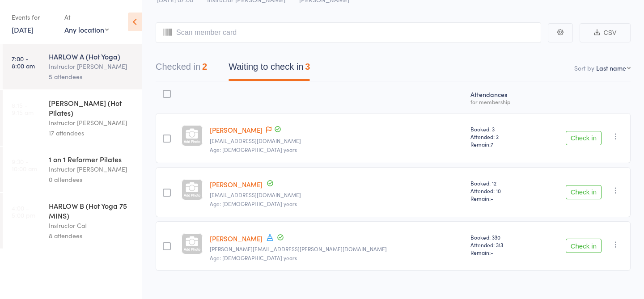 The height and width of the screenshot is (299, 644). What do you see at coordinates (24, 165) in the screenshot?
I see `time: 9:30 - 10:00 am` at bounding box center [24, 165].